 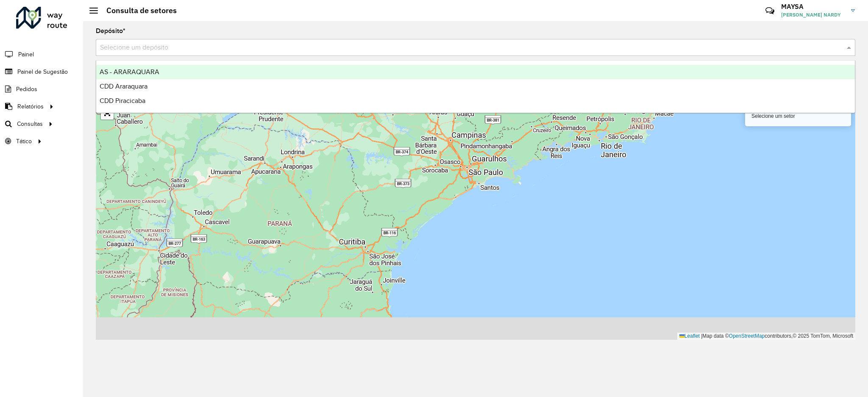 What do you see at coordinates (813, 6) in the screenshot?
I see `h3: MAYSA` at bounding box center [813, 6].